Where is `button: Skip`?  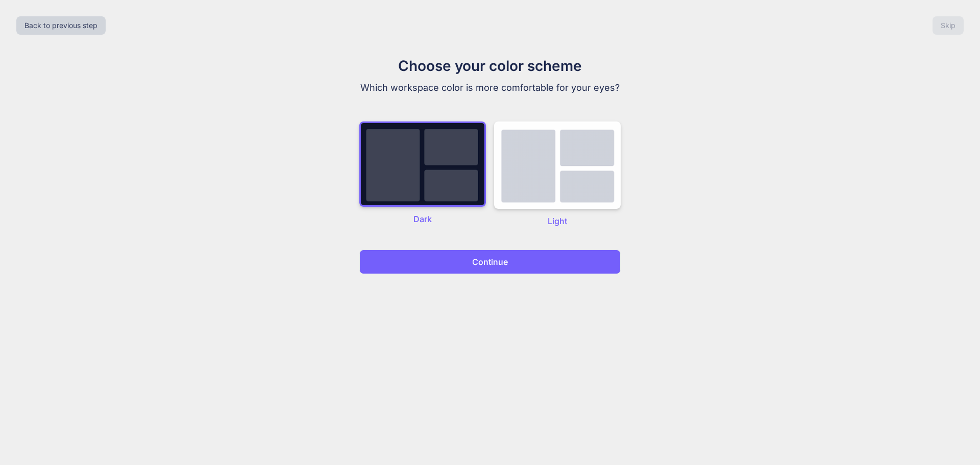
button: Skip is located at coordinates (948, 26).